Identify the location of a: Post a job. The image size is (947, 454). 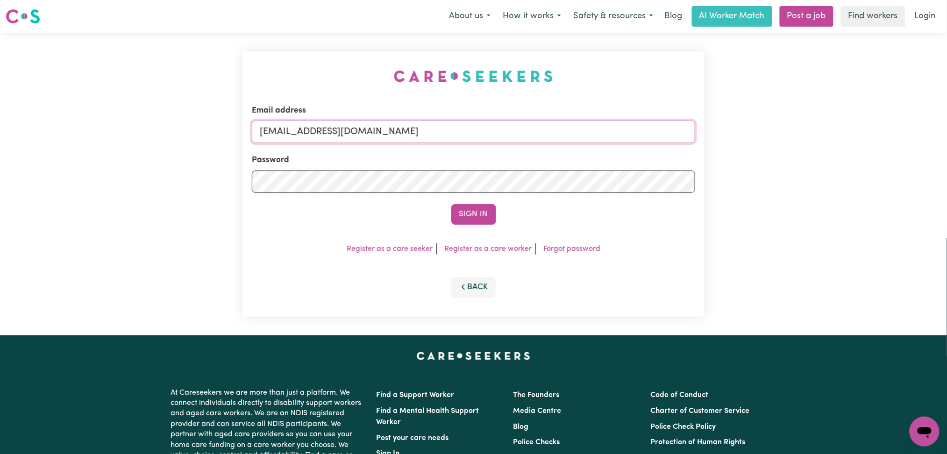
(806, 16).